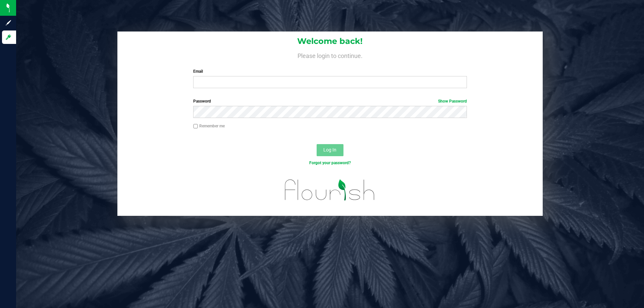 This screenshot has height=308, width=644. What do you see at coordinates (196, 126) in the screenshot?
I see `input: Remember me` at bounding box center [196, 126].